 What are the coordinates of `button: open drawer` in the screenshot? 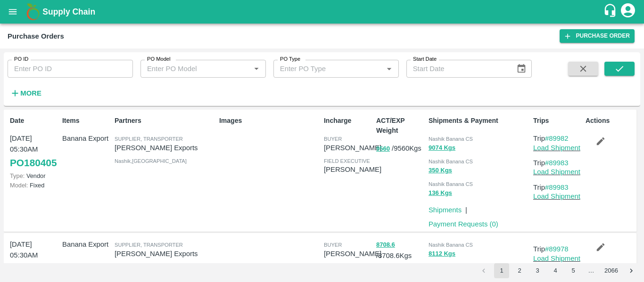 It's located at (13, 12).